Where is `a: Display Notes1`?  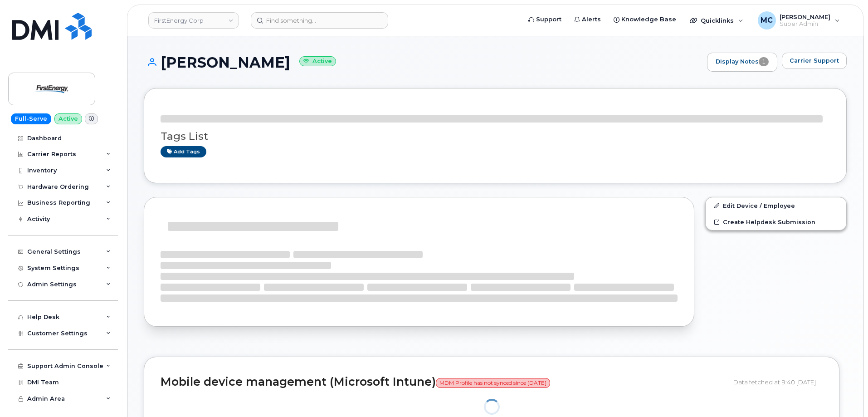
a: Display Notes1 is located at coordinates (742, 62).